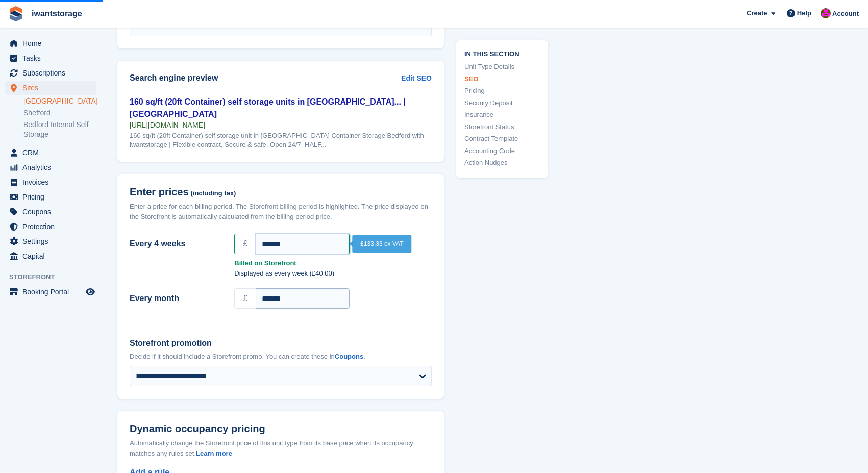 Image resolution: width=868 pixels, height=473 pixels. Describe the element at coordinates (502, 139) in the screenshot. I see `a: Contract Template` at that location.